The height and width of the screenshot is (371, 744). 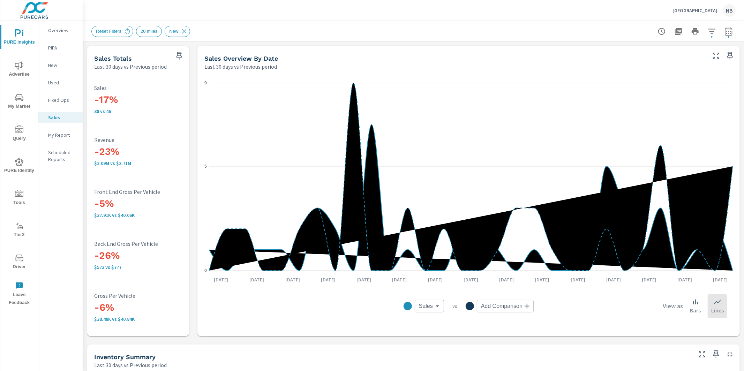 What do you see at coordinates (718, 311) in the screenshot?
I see `p: Lines` at bounding box center [718, 311].